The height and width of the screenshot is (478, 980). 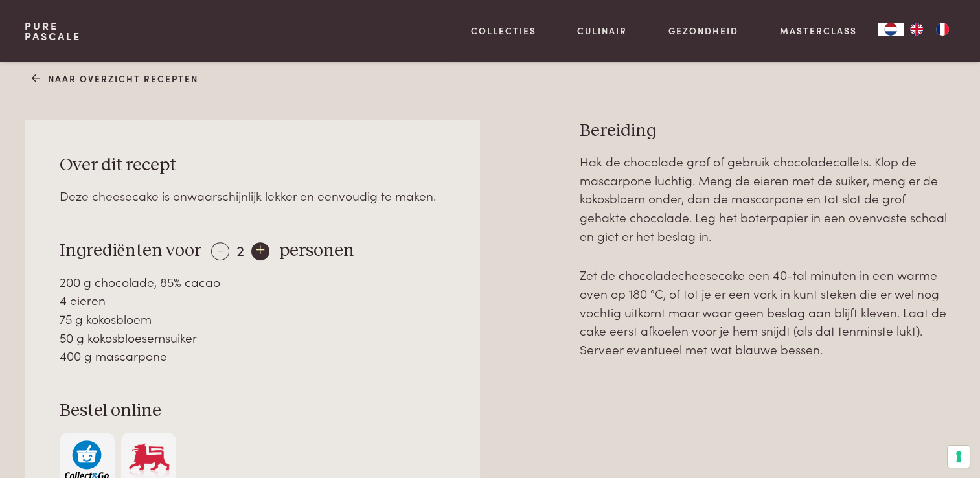 What do you see at coordinates (503, 30) in the screenshot?
I see `a: Collecties` at bounding box center [503, 30].